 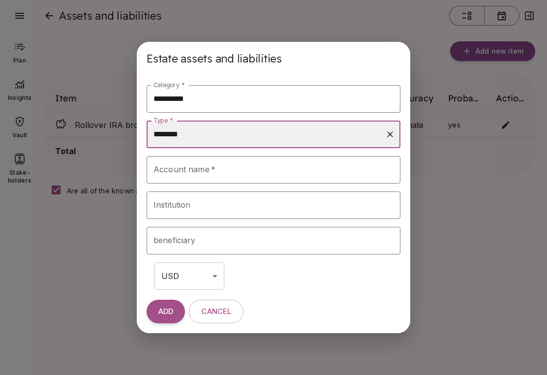 What do you see at coordinates (390, 134) in the screenshot?
I see `button: Clear` at bounding box center [390, 134].